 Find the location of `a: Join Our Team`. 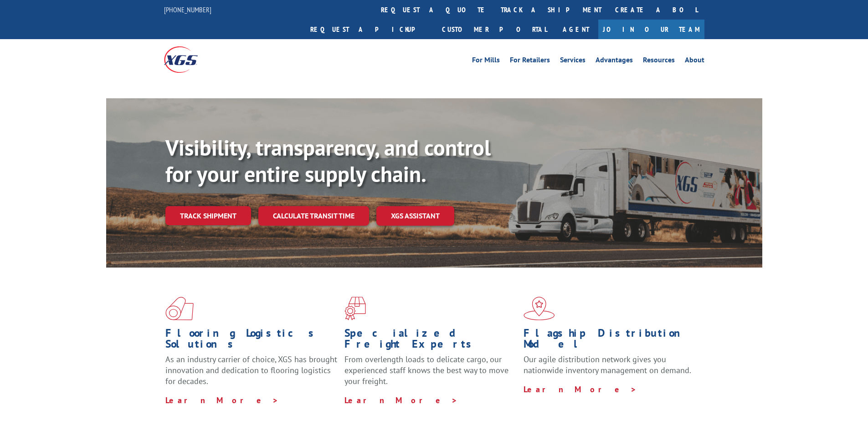

a: Join Our Team is located at coordinates (651, 29).